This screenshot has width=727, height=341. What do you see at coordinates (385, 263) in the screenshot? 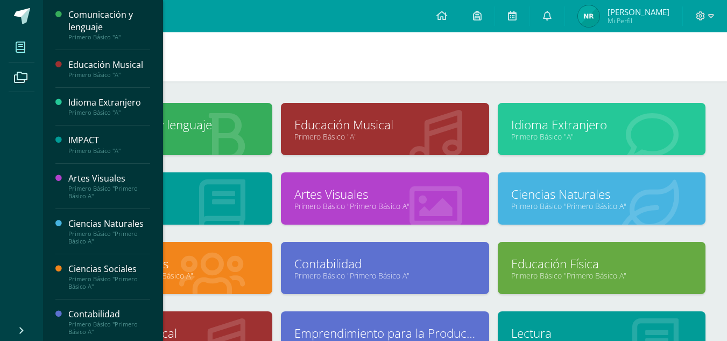
I see `a: Contabilidad` at bounding box center [385, 263].